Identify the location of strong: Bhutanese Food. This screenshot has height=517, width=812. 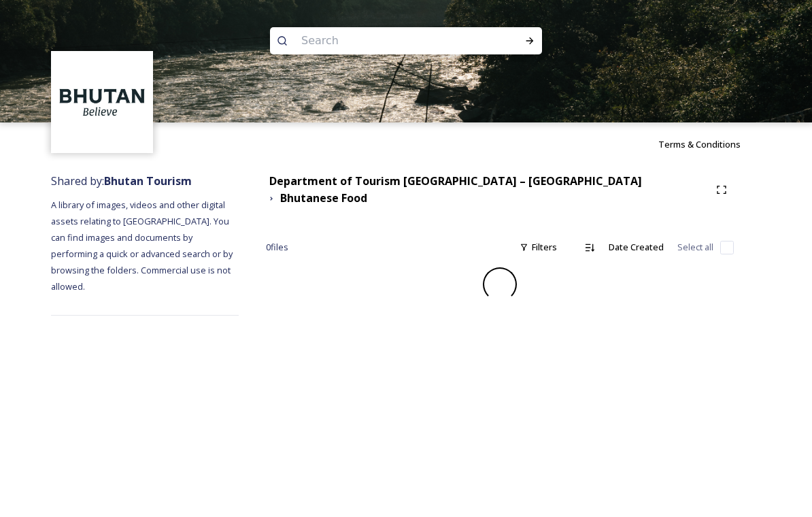
(324, 198).